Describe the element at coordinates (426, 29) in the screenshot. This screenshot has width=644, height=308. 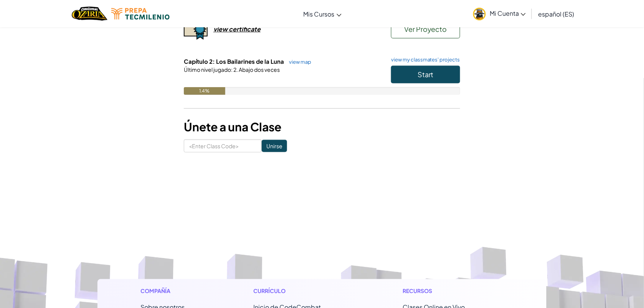
I see `button: Ver Proyecto` at that location.